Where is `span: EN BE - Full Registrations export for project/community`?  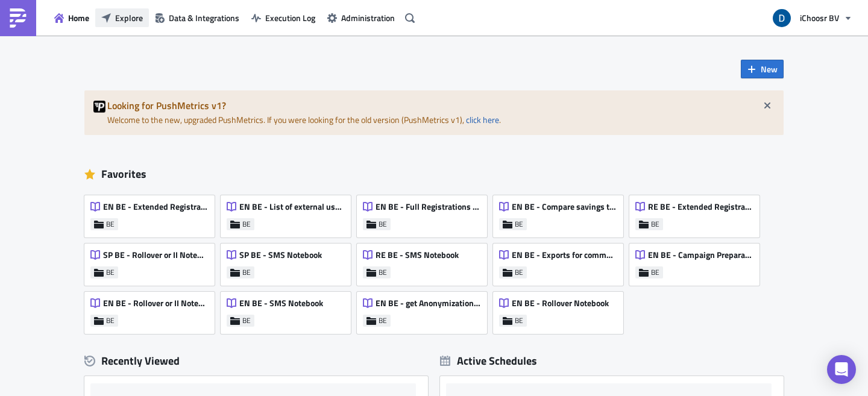
span: EN BE - Full Registrations export for project/community is located at coordinates (428, 207).